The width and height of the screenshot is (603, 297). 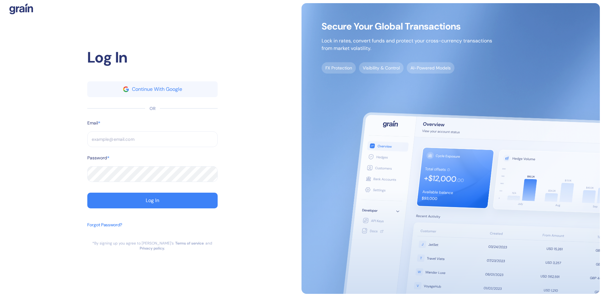 I want to click on img: signup-main-image, so click(x=451, y=148).